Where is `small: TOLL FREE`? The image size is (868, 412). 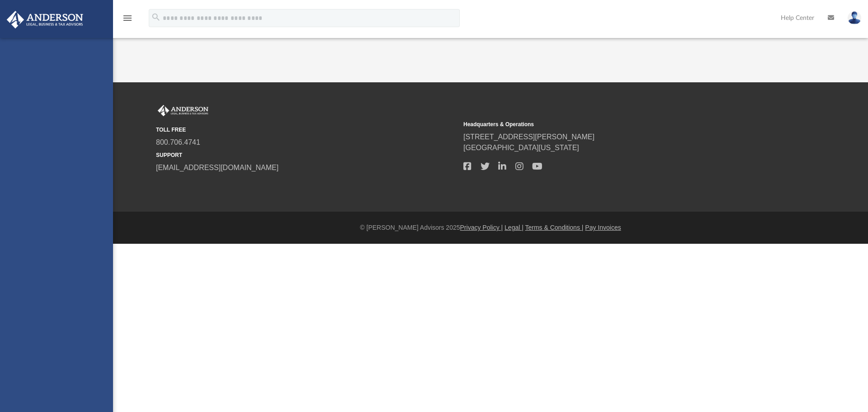
small: TOLL FREE is located at coordinates (306, 130).